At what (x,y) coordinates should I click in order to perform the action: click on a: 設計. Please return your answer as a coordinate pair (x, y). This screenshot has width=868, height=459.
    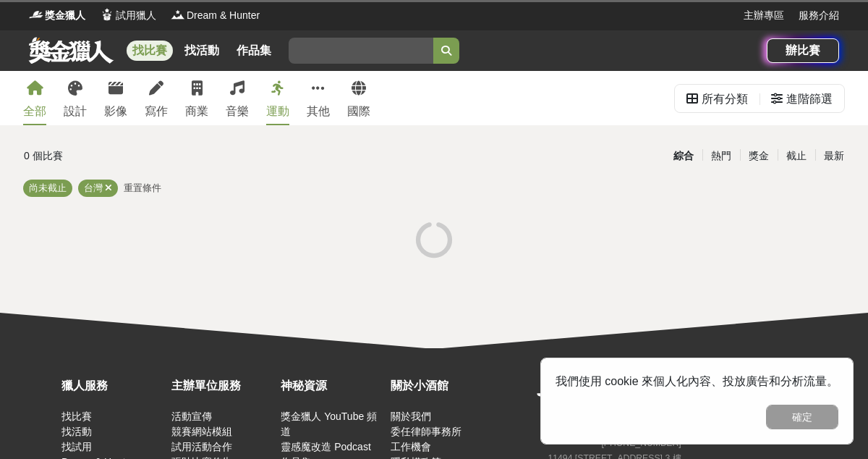
    Looking at the image, I should click on (76, 98).